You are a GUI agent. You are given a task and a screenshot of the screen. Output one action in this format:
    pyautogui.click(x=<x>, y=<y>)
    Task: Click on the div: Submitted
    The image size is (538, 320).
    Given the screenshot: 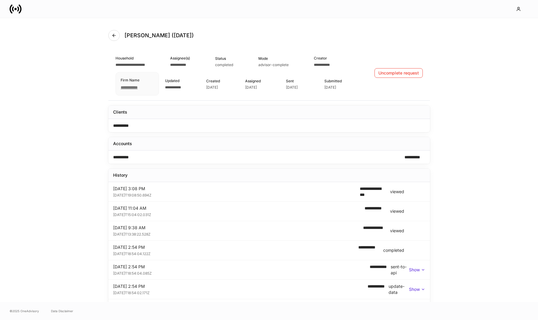 What is the action you would take?
    pyautogui.click(x=333, y=81)
    